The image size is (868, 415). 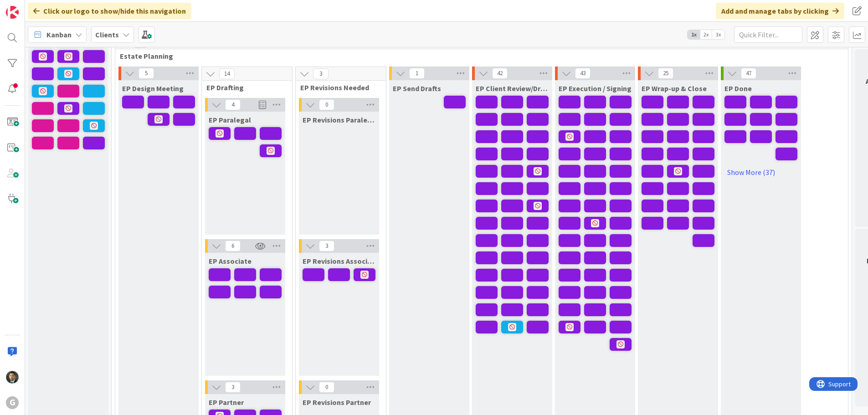 I want to click on span: EP Send Drafts, so click(x=417, y=89).